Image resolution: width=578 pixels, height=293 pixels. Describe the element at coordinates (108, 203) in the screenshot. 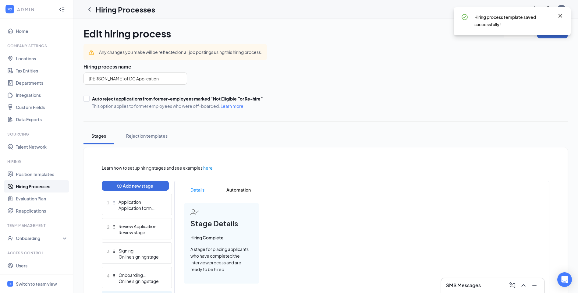

I see `span: 1` at that location.